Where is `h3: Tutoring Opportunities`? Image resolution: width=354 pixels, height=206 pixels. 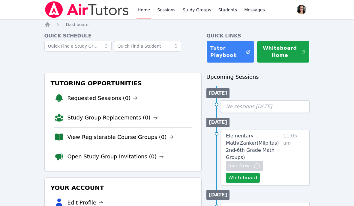
h3: Tutoring Opportunities is located at coordinates (123, 83).